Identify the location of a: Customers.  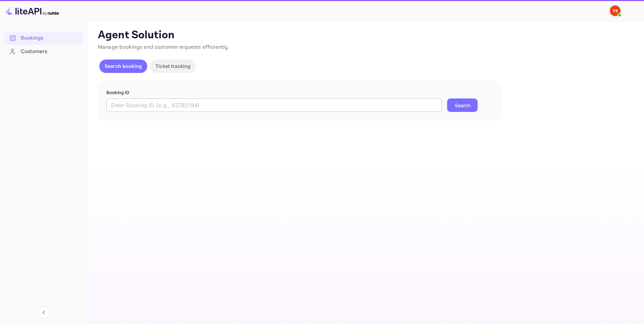
(43, 51).